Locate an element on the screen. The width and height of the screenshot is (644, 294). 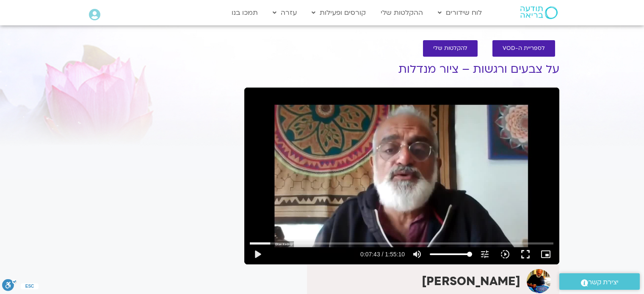
a: עזרה is located at coordinates (284, 13).